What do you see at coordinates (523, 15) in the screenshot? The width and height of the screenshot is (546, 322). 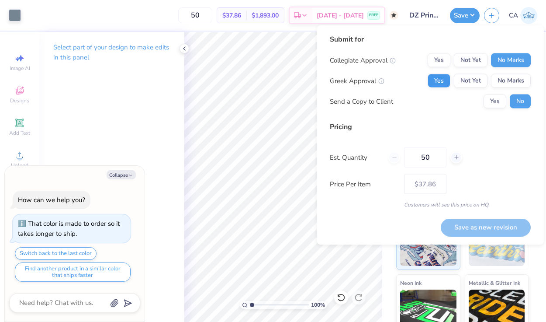 I see `a: CA` at bounding box center [523, 15].